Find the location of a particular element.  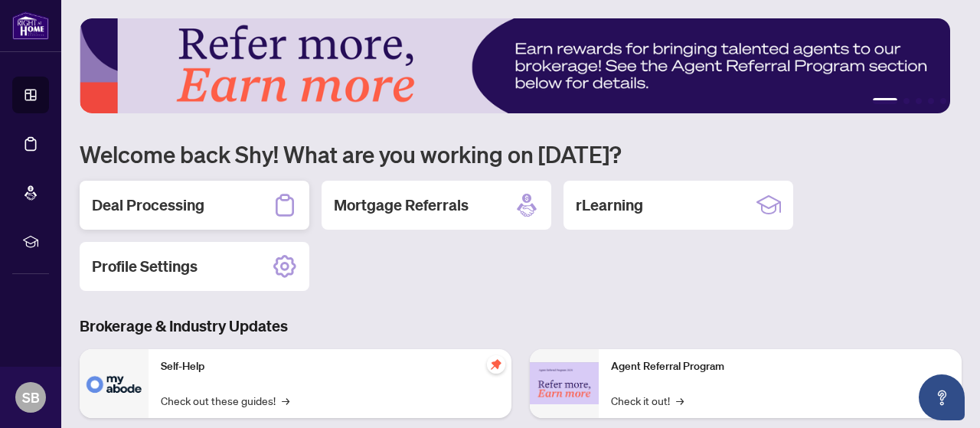

span: SB is located at coordinates (31, 398).